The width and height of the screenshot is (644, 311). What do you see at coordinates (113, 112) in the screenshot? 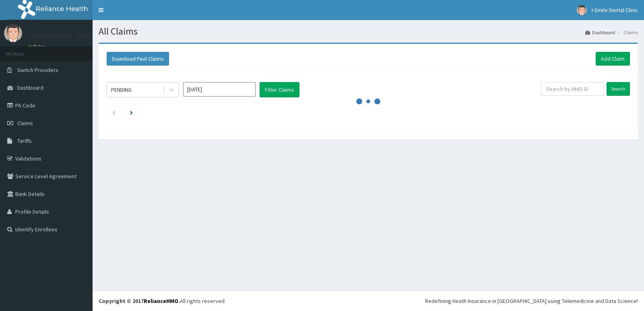
I see `a: Previous page` at bounding box center [113, 112].